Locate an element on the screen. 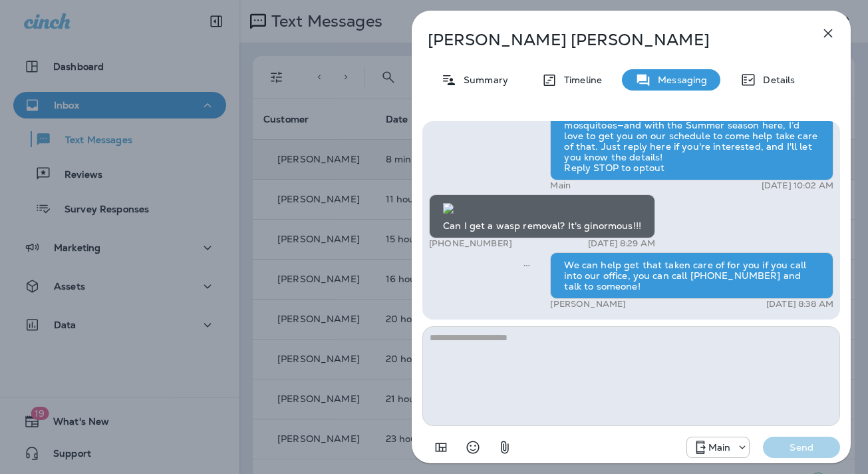 This screenshot has height=474, width=868. div: Can I get a wasp removal? It's ginormous!!! is located at coordinates (542, 217).